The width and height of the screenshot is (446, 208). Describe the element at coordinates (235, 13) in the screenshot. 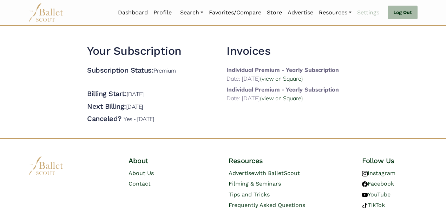

I see `a: Favorites/Compare` at that location.